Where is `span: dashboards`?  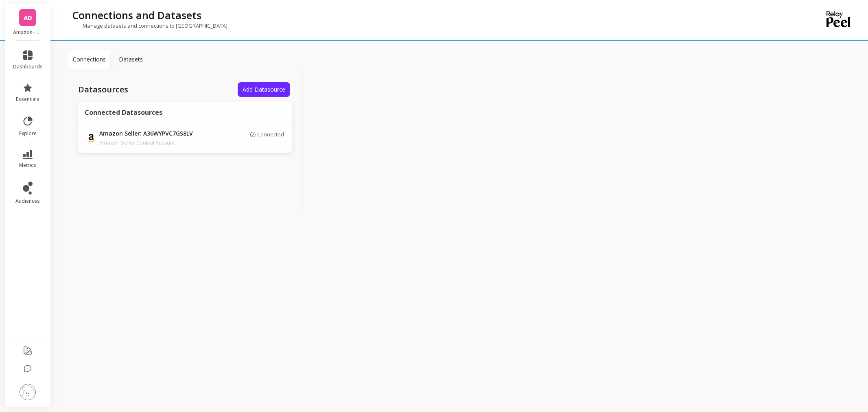
span: dashboards is located at coordinates (28, 67).